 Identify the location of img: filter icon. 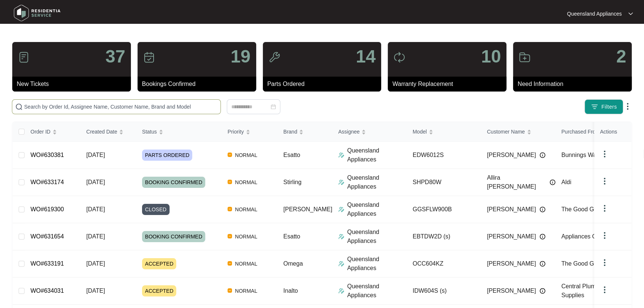
(595, 107).